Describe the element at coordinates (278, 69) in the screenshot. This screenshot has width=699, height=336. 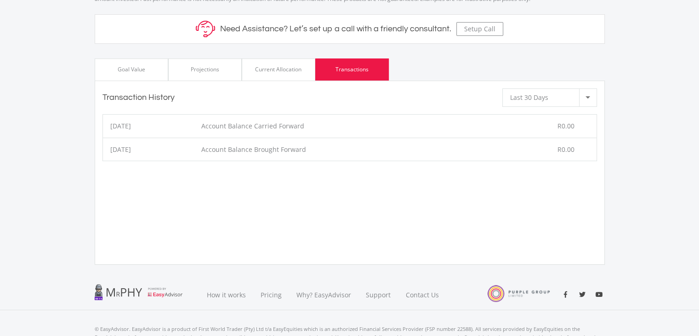
I see `div: Current Allocation` at that location.